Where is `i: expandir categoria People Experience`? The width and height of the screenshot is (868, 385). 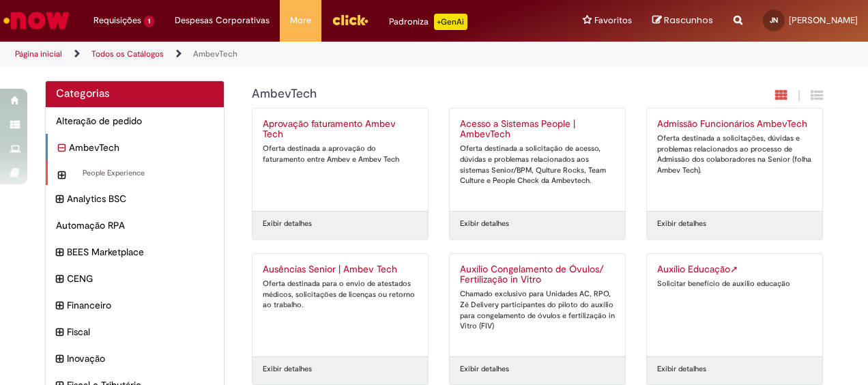
i: expandir categoria People Experience is located at coordinates (62, 175).